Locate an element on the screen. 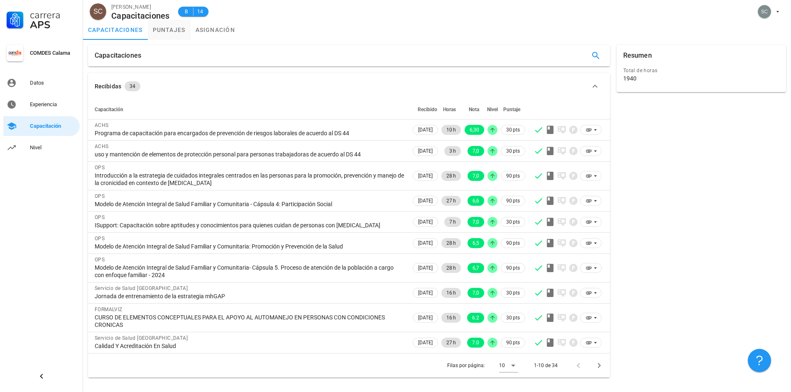  span: 34 is located at coordinates (132, 86).